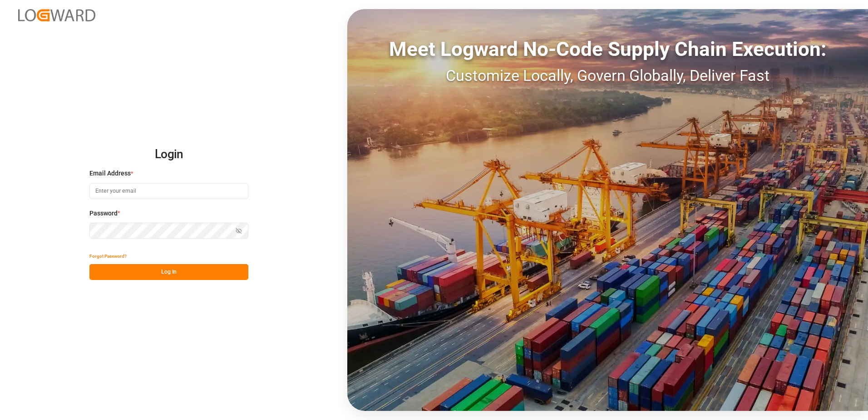 This screenshot has width=868, height=420. What do you see at coordinates (169, 191) in the screenshot?
I see `input: Enter your email` at bounding box center [169, 191].